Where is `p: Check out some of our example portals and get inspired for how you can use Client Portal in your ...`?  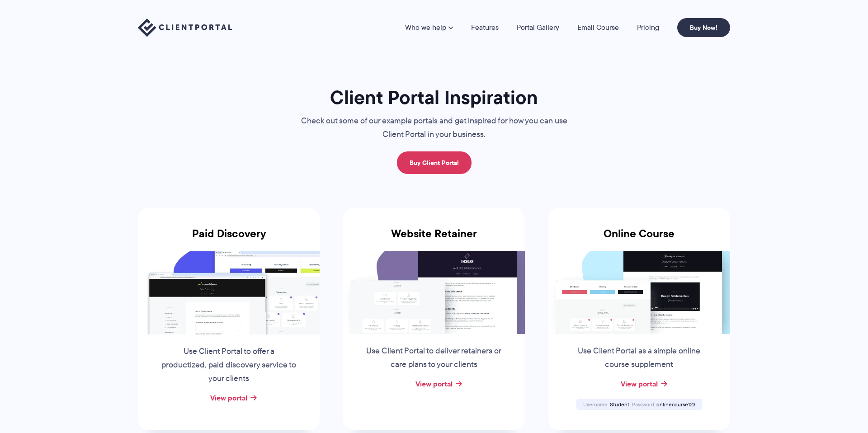
p: Check out some of our example portals and get inspired for how you can use Client Portal in your ... is located at coordinates (434, 128).